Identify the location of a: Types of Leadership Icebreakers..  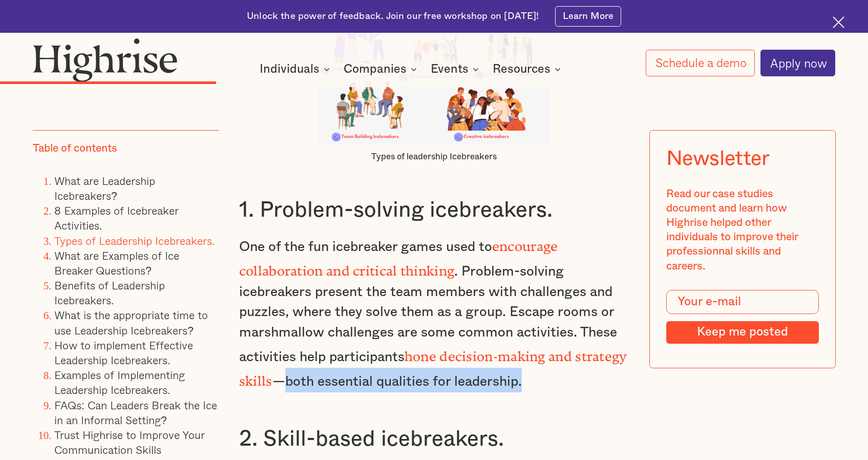
(134, 240).